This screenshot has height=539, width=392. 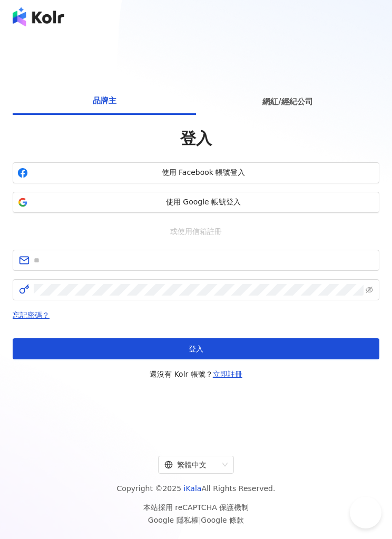 What do you see at coordinates (196, 173) in the screenshot?
I see `button: 使用 Facebook 帳號登入` at bounding box center [196, 173].